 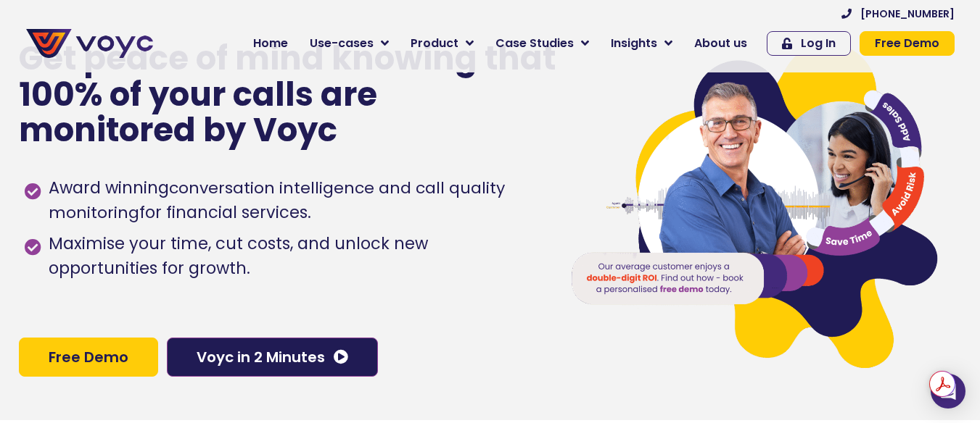 I want to click on a: Home, so click(x=271, y=43).